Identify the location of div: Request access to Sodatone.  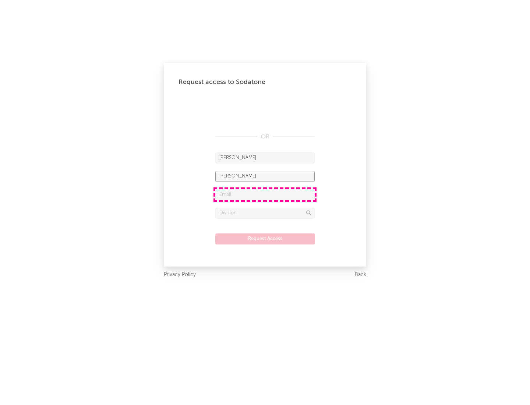
(265, 82).